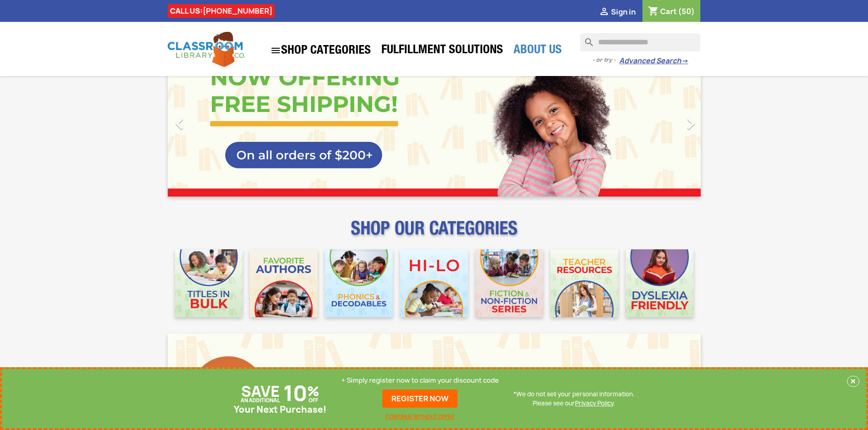 This screenshot has height=430, width=868. What do you see at coordinates (585, 39) in the screenshot?
I see `i: search` at bounding box center [585, 39].